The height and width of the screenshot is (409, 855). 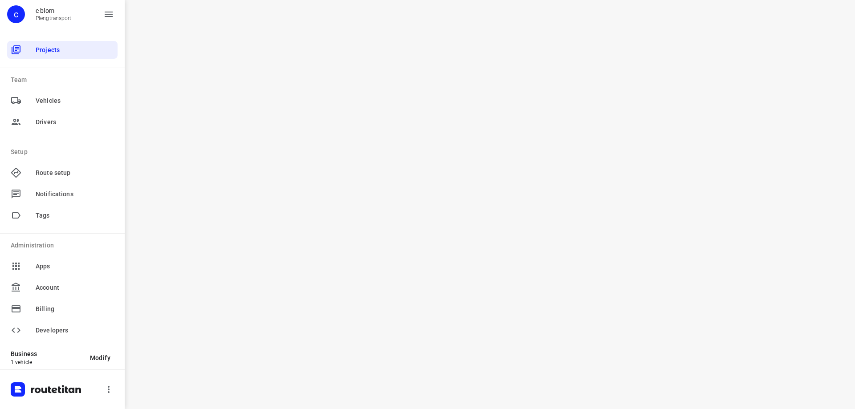 I want to click on span: Projects, so click(x=75, y=50).